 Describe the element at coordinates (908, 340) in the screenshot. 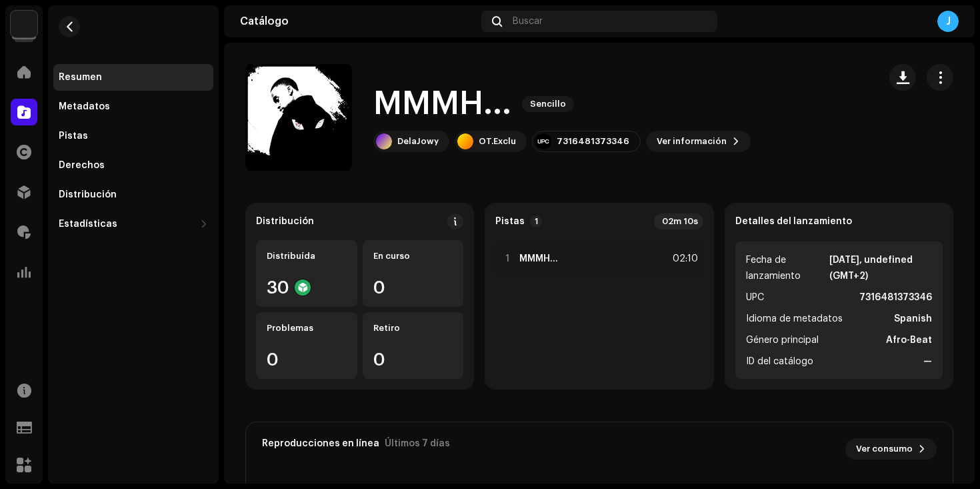

I see `strong: Afro-Beat` at that location.